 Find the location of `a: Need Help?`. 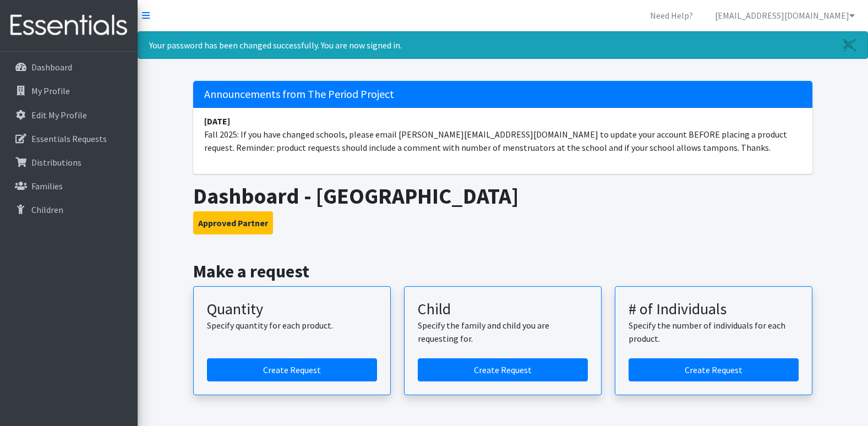

a: Need Help? is located at coordinates (672, 15).